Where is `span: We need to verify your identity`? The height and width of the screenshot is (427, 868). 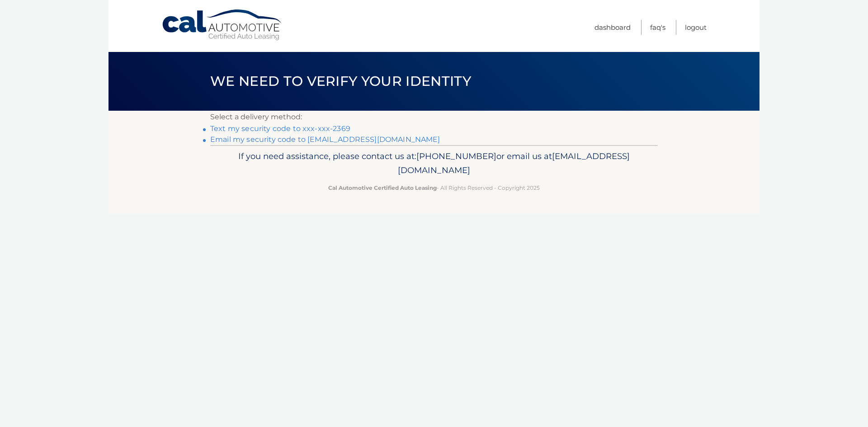
span: We need to verify your identity is located at coordinates (340, 81).